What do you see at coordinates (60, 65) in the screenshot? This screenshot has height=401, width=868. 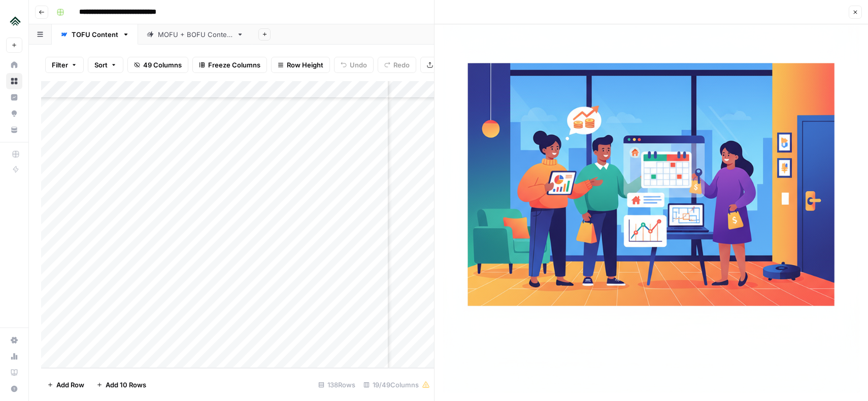 I see `span: Filter` at bounding box center [60, 65].